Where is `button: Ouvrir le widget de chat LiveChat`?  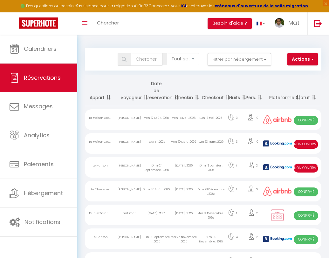 button: Ouvrir le widget de chat LiveChat is located at coordinates (15, 12).